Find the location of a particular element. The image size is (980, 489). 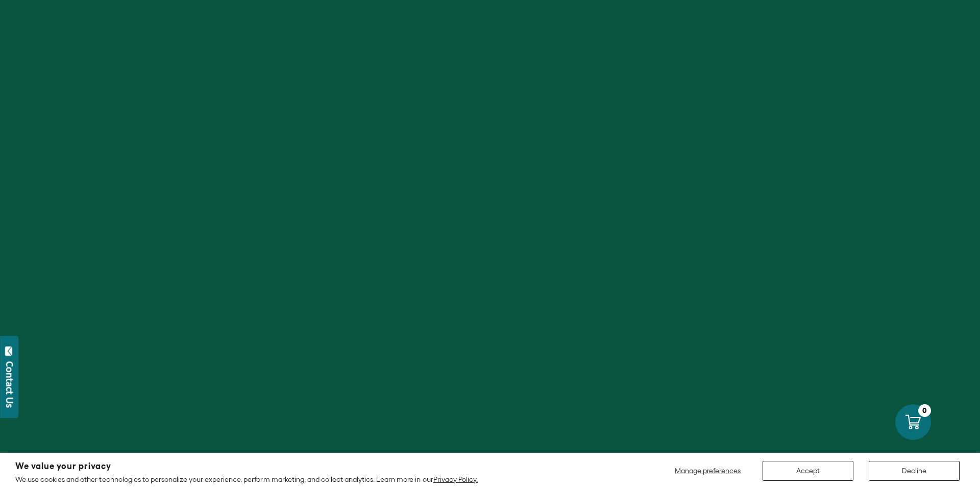

div: 0 is located at coordinates (924, 410).